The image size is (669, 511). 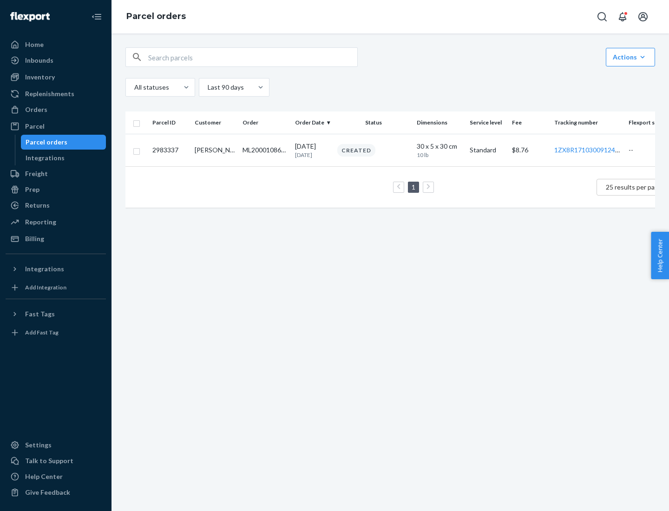 I want to click on a: Home, so click(x=56, y=45).